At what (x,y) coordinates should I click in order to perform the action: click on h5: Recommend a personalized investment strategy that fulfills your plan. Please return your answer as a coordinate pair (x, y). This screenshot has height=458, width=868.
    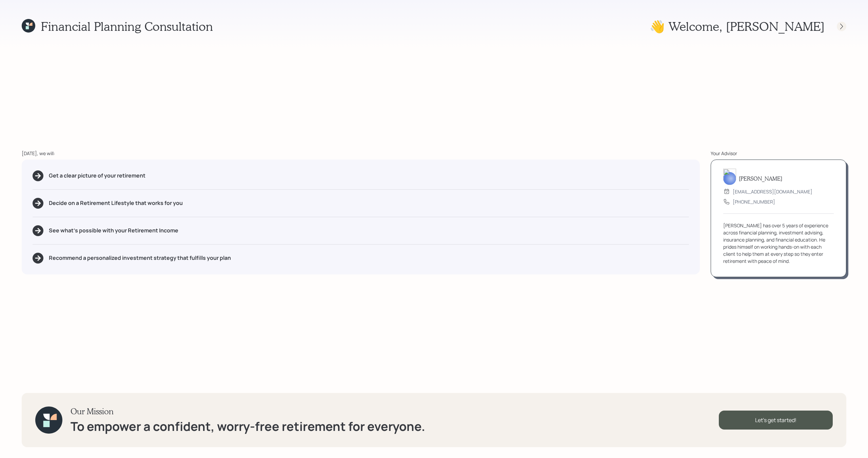
    Looking at the image, I should click on (139, 258).